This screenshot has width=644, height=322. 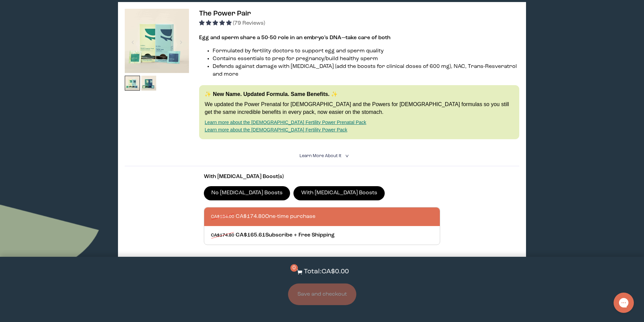 I want to click on span: (79 Reviews), so click(x=249, y=23).